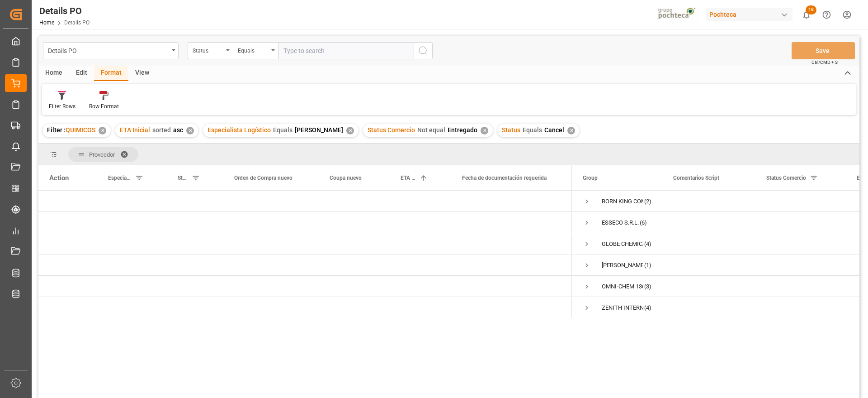 This screenshot has height=398, width=868. What do you see at coordinates (623, 244) in the screenshot?
I see `div: GLOBE CHEMICALS GMBH` at bounding box center [623, 244].